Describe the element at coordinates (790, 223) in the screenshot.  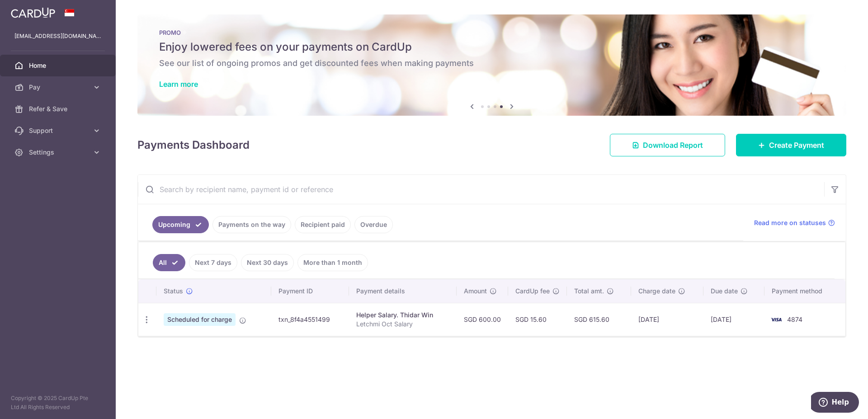
I see `span: Read more on statuses` at that location.